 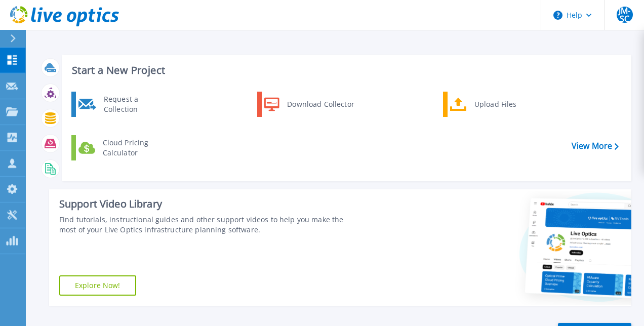 What do you see at coordinates (98, 286) in the screenshot?
I see `a: Explore Now!` at bounding box center [98, 286].